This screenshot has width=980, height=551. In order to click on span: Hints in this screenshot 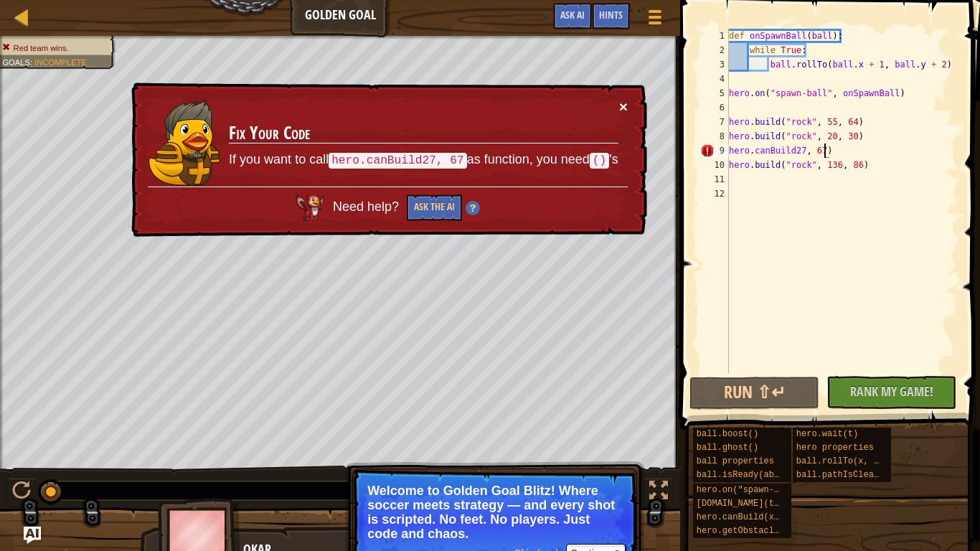, I will do `click(610, 14)`.